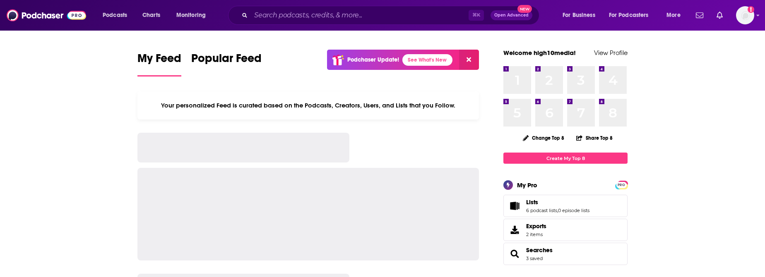 Image resolution: width=765 pixels, height=277 pixels. Describe the element at coordinates (673, 15) in the screenshot. I see `span: More` at that location.